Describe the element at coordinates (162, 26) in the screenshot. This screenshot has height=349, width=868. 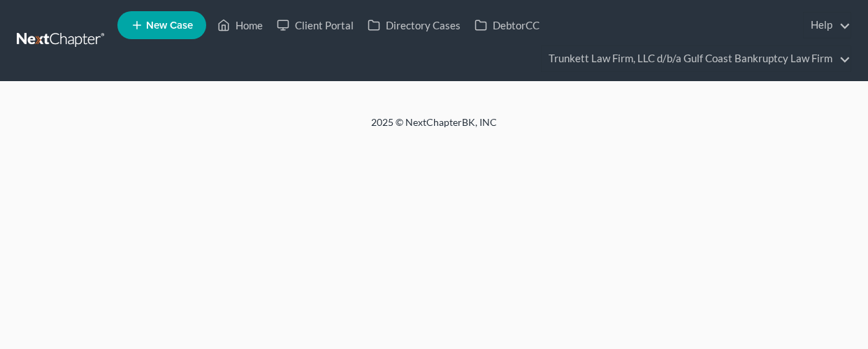
I see `new-legal-case-button: New Case` at that location.